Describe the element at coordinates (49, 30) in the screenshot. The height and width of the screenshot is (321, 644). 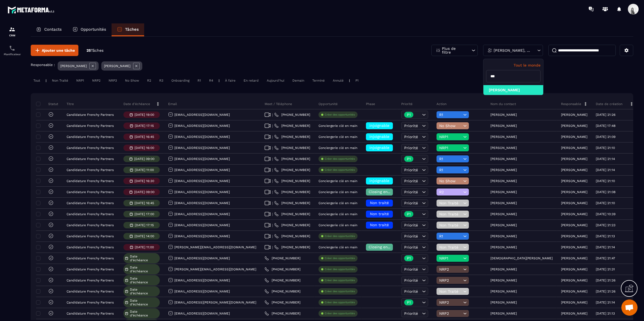
I see `a: Contacts` at that location.